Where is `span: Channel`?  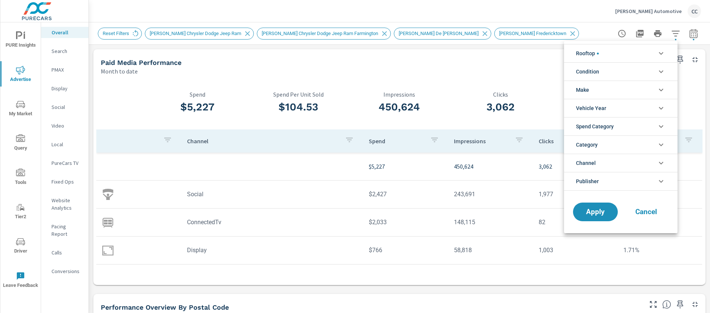 span: Channel is located at coordinates (586, 163).